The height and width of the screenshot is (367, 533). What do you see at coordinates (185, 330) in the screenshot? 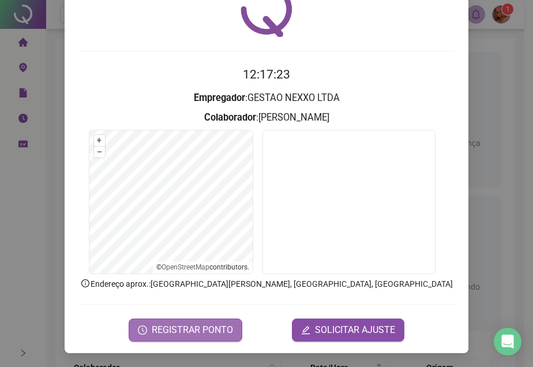
I see `button: REGISTRAR PONTO` at bounding box center [185, 330].